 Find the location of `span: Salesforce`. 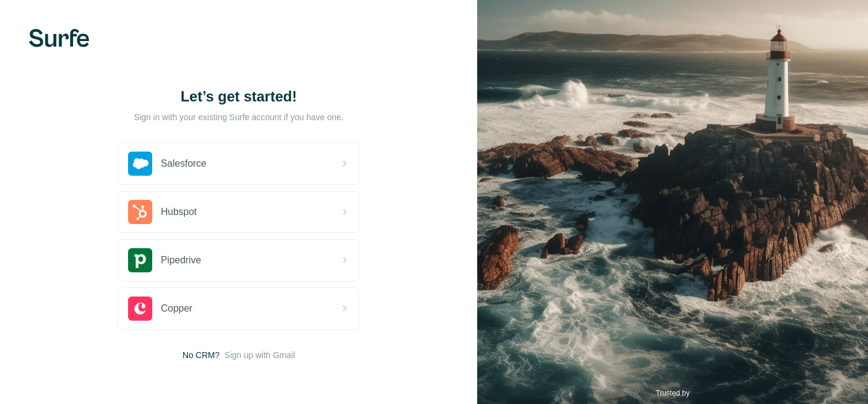

span: Salesforce is located at coordinates (184, 164).